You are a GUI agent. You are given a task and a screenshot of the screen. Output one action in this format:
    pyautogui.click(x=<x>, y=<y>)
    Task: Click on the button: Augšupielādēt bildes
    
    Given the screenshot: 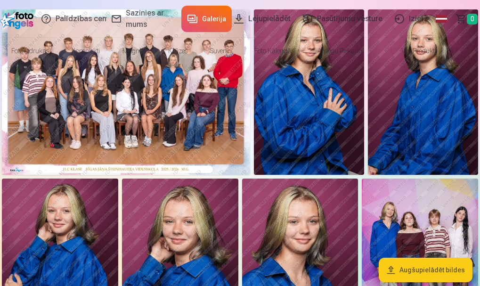 What is the action you would take?
    pyautogui.click(x=425, y=270)
    